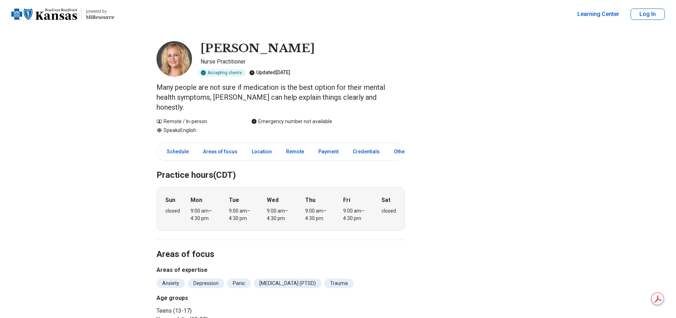 This screenshot has height=318, width=676. I want to click on h2: Areas of focus, so click(281, 246).